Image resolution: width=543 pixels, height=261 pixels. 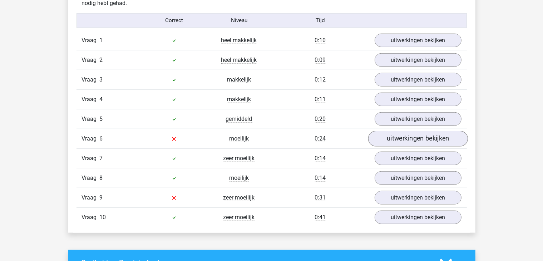 I want to click on span: 1, so click(x=101, y=40).